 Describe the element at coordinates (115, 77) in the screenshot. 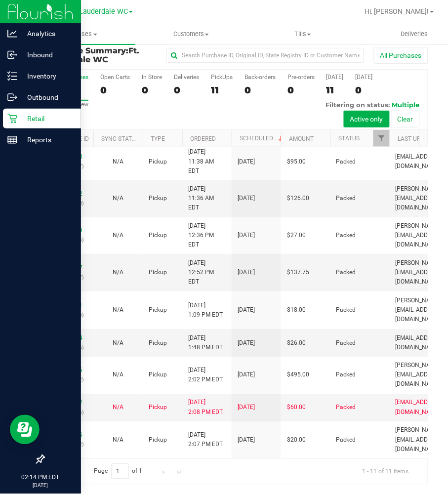

I see `div: Open Carts` at that location.